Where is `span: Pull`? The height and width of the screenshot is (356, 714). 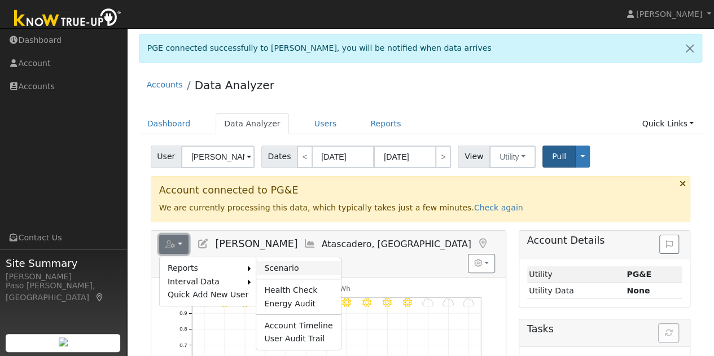 span: Pull is located at coordinates (559, 156).